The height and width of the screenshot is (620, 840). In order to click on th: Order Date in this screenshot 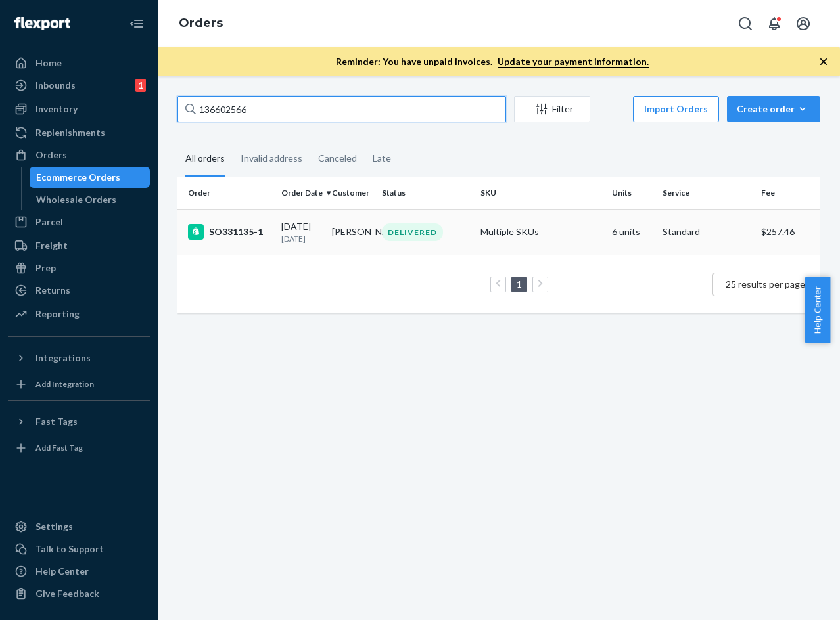, I will do `click(301, 193)`.